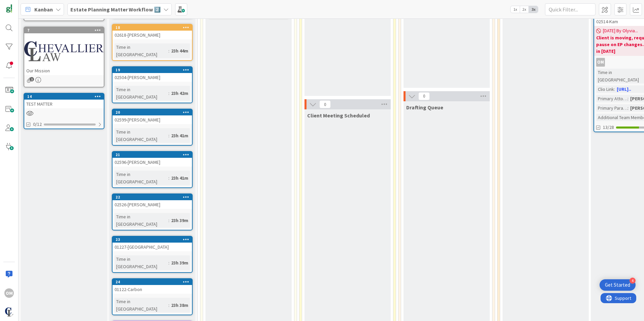  I want to click on a: 14TEST MATTER0/12, so click(64, 111).